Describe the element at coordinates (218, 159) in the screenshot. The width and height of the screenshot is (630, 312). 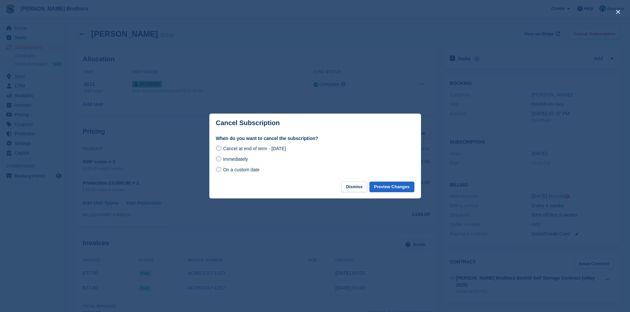
I see `input: Immediately` at that location.